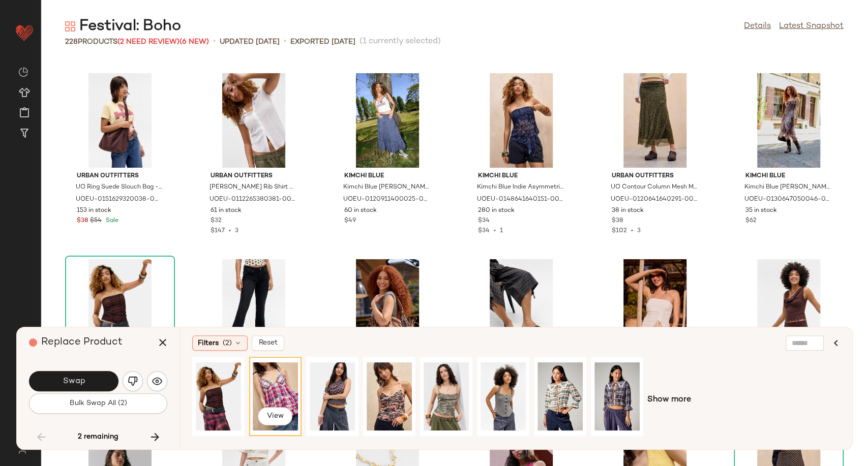 This screenshot has width=868, height=466. Describe the element at coordinates (217, 231) in the screenshot. I see `span: $147` at that location.